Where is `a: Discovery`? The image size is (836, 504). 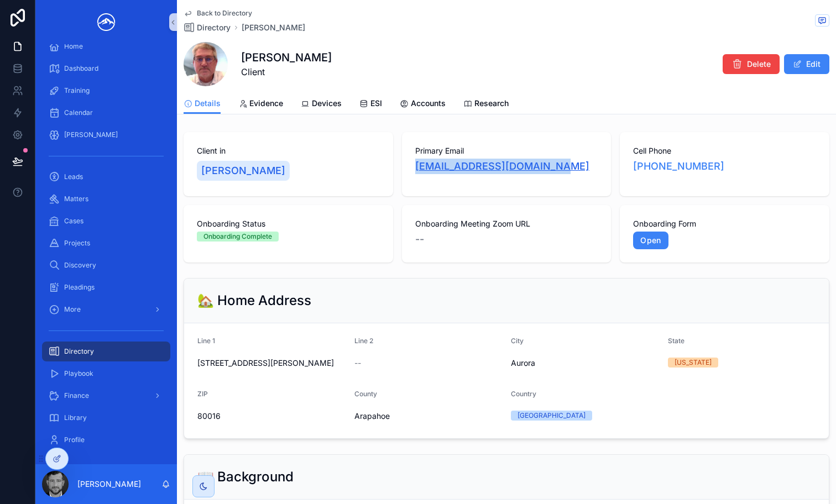 a: Discovery is located at coordinates (106, 265).